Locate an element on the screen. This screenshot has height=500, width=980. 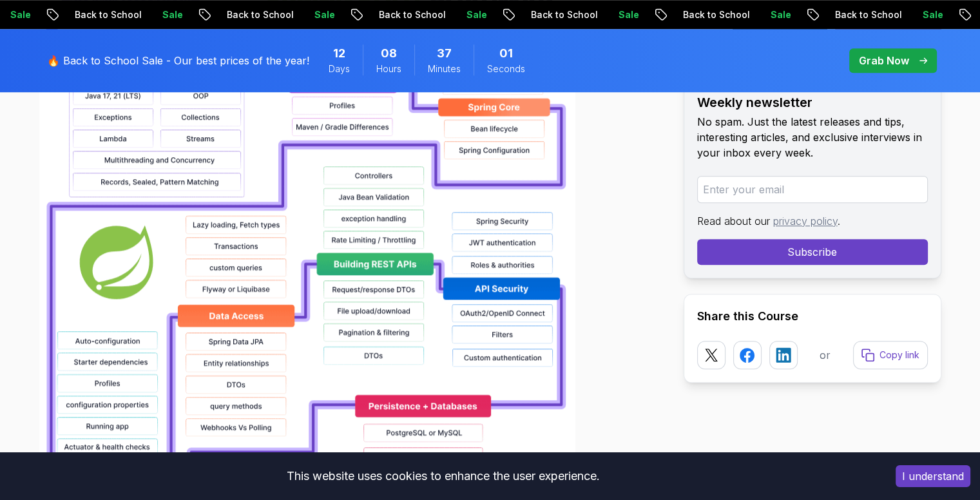
input: Enter your email is located at coordinates (812, 189).